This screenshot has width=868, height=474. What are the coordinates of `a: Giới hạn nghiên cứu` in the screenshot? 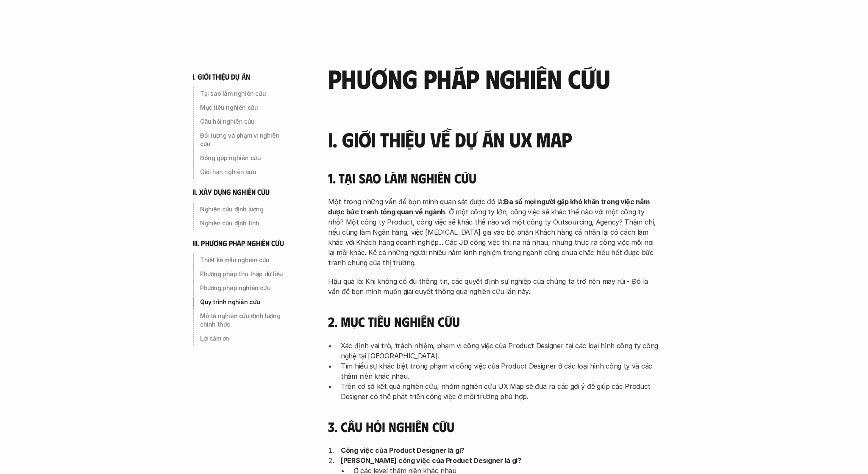 It's located at (243, 172).